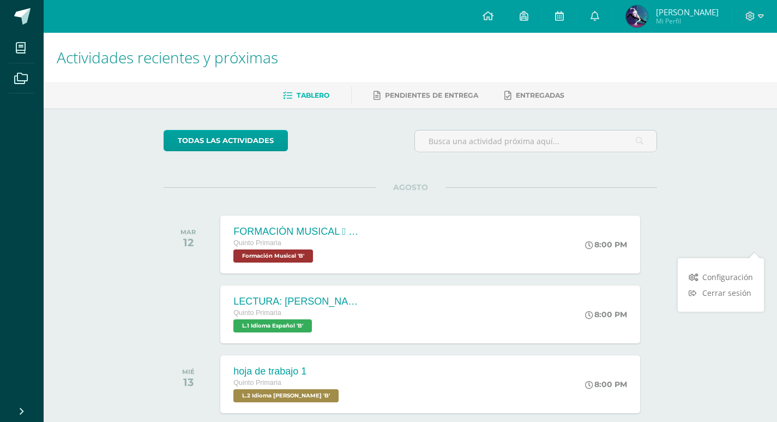  I want to click on div: 13, so click(188, 382).